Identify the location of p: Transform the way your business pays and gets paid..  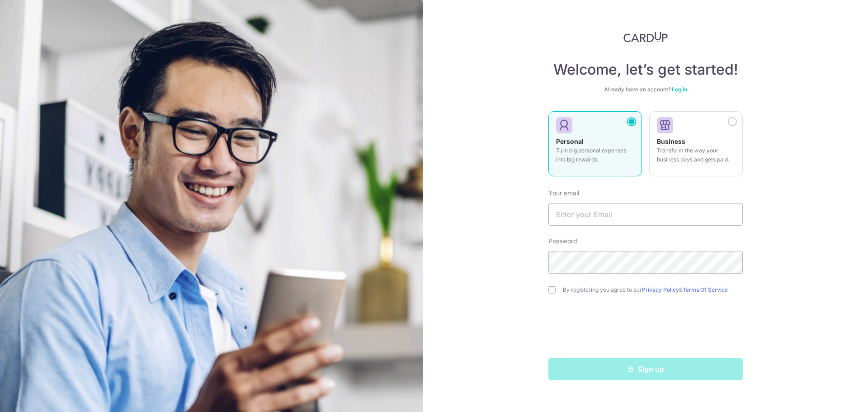
(696, 155).